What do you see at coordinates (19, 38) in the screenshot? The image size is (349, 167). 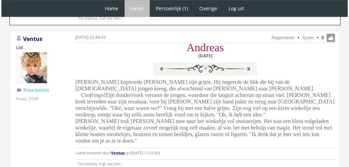 I see `img: Gebruiker is offline` at bounding box center [19, 38].